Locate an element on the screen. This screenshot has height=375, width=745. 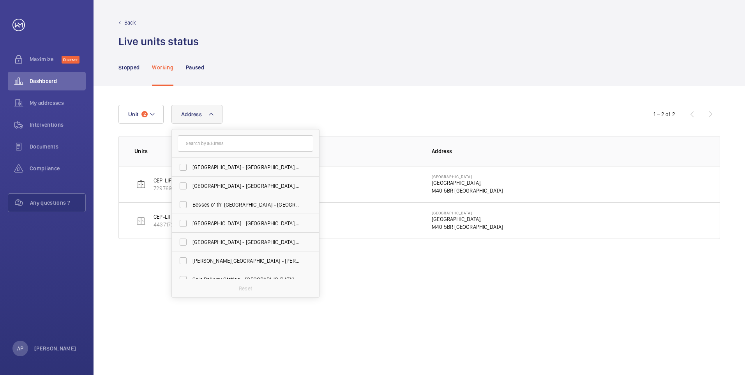
p: CEP-LIFT OUTBOUND is located at coordinates (178, 217).